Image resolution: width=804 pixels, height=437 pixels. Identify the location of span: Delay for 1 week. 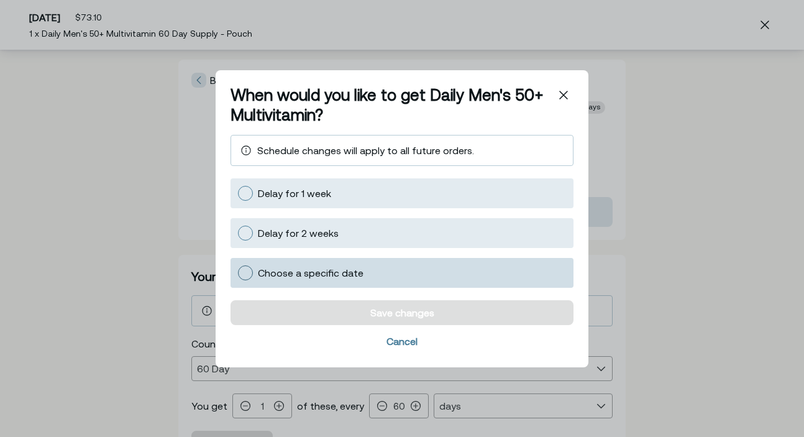
(295, 193).